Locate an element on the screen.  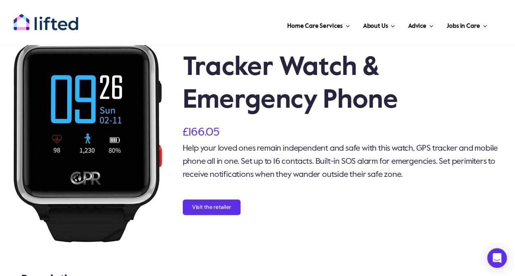
button: Visit the retailer is located at coordinates (212, 207).